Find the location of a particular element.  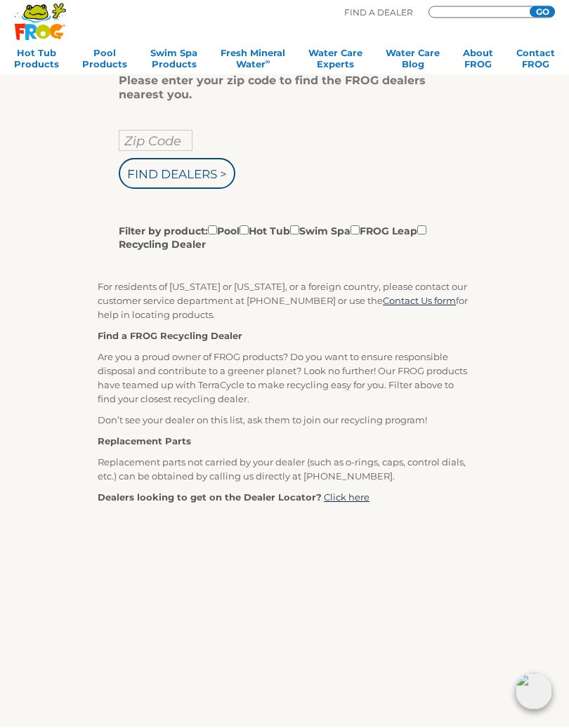

p: Are you a proud owner of FROG products? Do you want to ensure responsible disposal and contribute... is located at coordinates (284, 380).